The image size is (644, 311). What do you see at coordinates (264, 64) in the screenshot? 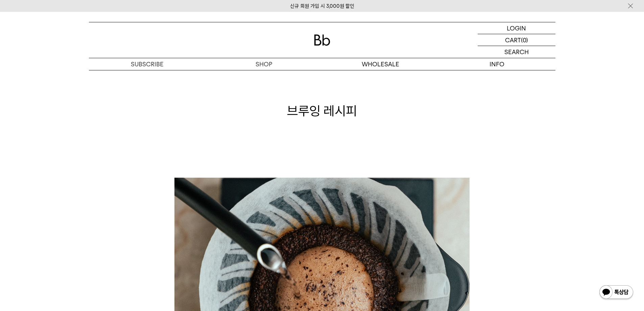
I see `a: SHOP` at bounding box center [264, 64].